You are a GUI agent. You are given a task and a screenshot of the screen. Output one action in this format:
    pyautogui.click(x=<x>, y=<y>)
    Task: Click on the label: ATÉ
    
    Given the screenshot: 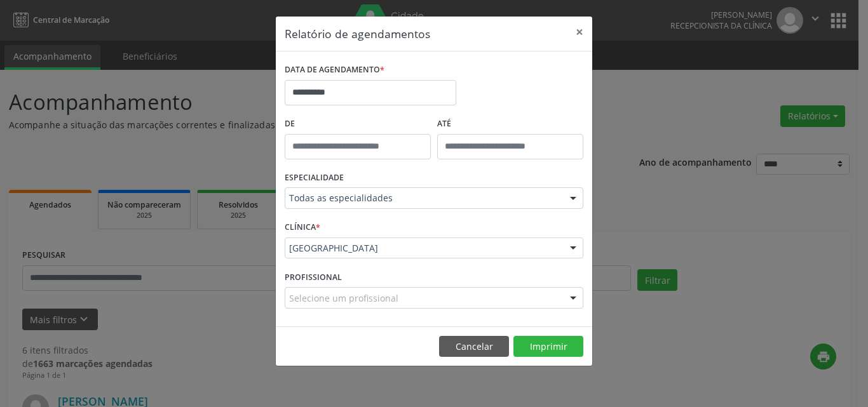 What is the action you would take?
    pyautogui.click(x=510, y=124)
    